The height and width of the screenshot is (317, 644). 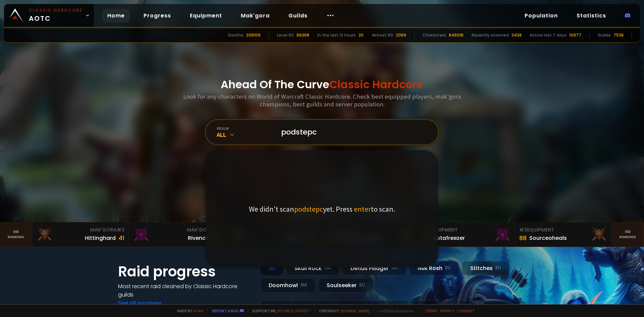 I want to click on a: See all progress, so click(x=140, y=303).